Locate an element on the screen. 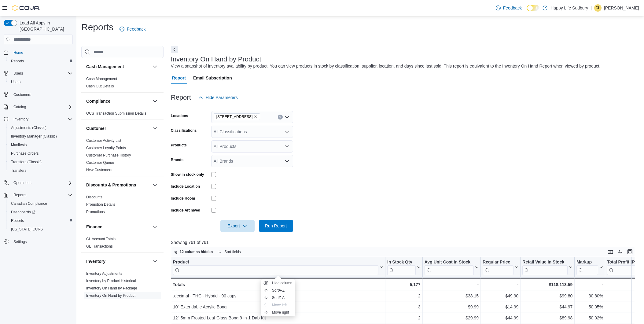 The image size is (644, 324). button: Discounts & Promotions is located at coordinates (118, 185).